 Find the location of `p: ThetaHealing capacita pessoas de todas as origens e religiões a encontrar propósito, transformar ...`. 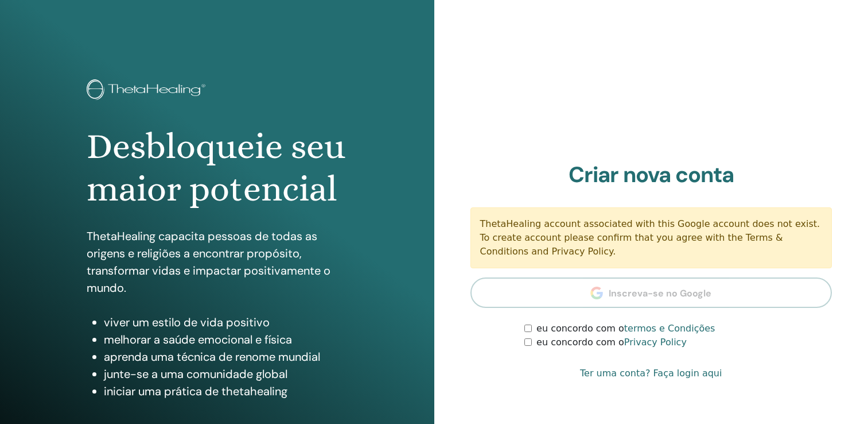

p: ThetaHealing capacita pessoas de todas as origens e religiões a encontrar propósito, transformar ... is located at coordinates (217, 262).